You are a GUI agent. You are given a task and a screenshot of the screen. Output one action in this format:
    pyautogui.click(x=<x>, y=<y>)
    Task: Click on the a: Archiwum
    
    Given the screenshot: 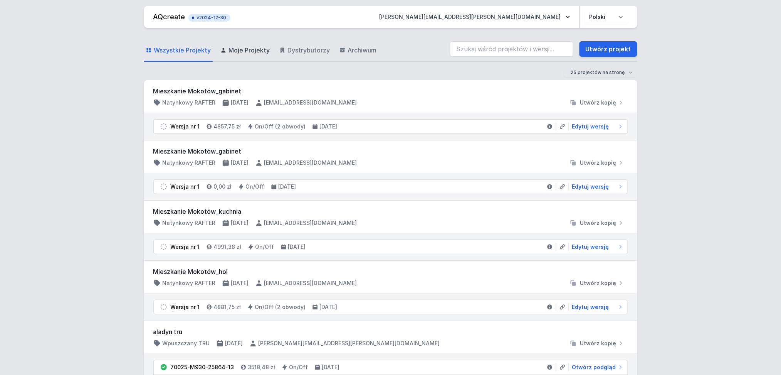 What is the action you would take?
    pyautogui.click(x=358, y=50)
    